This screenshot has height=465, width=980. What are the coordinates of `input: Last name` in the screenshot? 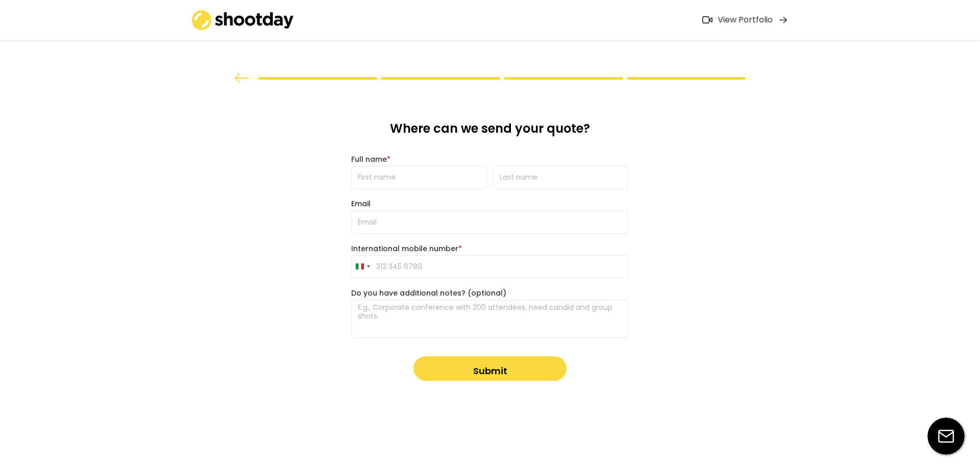 It's located at (561, 177).